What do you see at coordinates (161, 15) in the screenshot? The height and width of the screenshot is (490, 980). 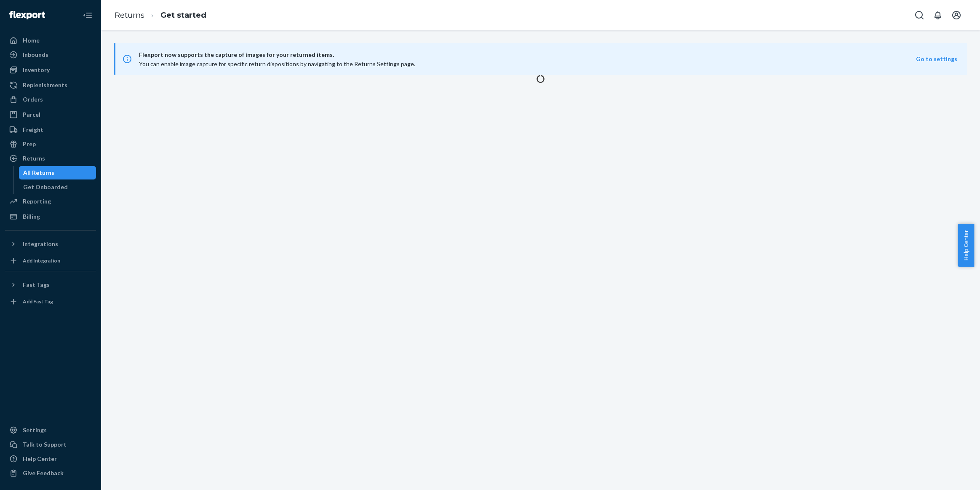 I see `ol: breadcrumbs` at bounding box center [161, 15].